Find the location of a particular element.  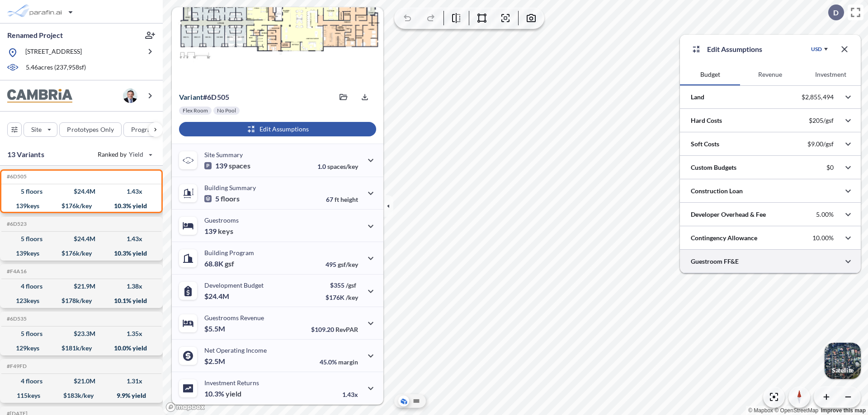

span: height is located at coordinates (349, 199).